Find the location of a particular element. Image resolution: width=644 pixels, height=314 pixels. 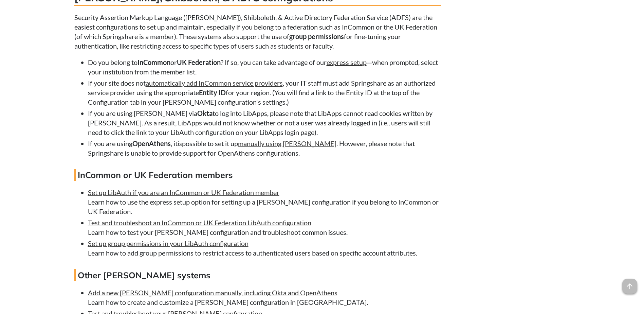

li: Do you belong to or ? If so, you can take advantage of our —when prompted, select your institutio... is located at coordinates (264, 67).